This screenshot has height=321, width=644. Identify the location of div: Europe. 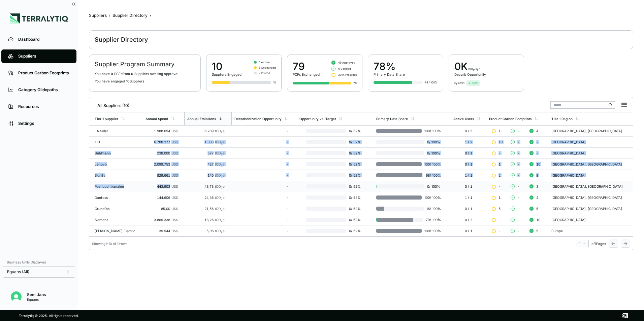
(591, 231).